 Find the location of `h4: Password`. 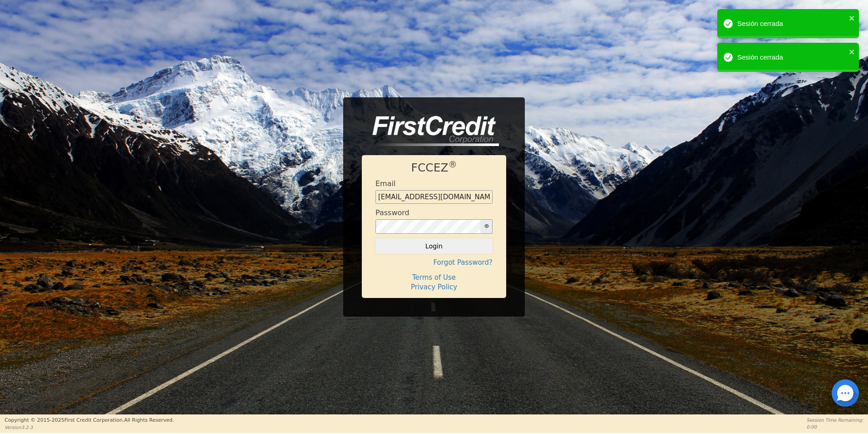

h4: Password is located at coordinates (392, 213).